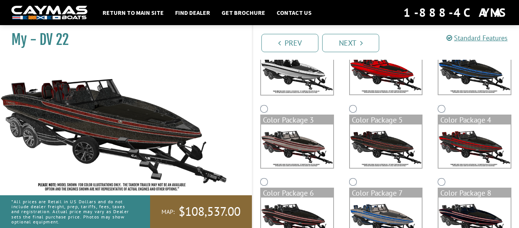  Describe the element at coordinates (351, 43) in the screenshot. I see `a: Next` at that location.